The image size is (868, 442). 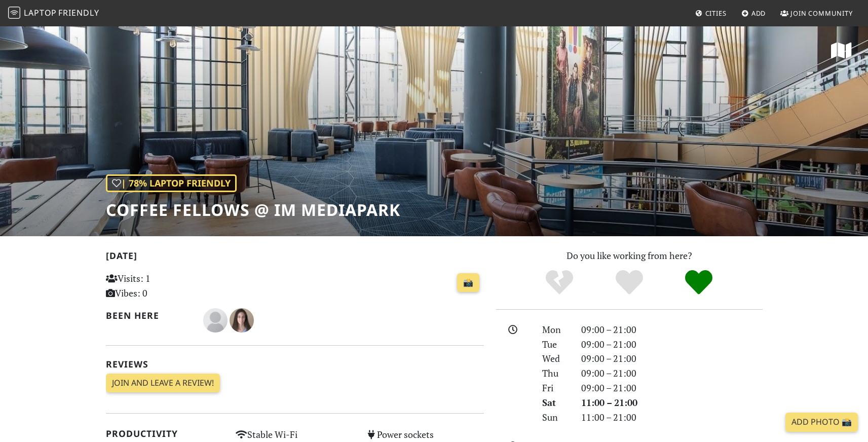 What do you see at coordinates (253, 210) in the screenshot?
I see `h1: Coffee Fellows @ Im Mediapark` at bounding box center [253, 210].